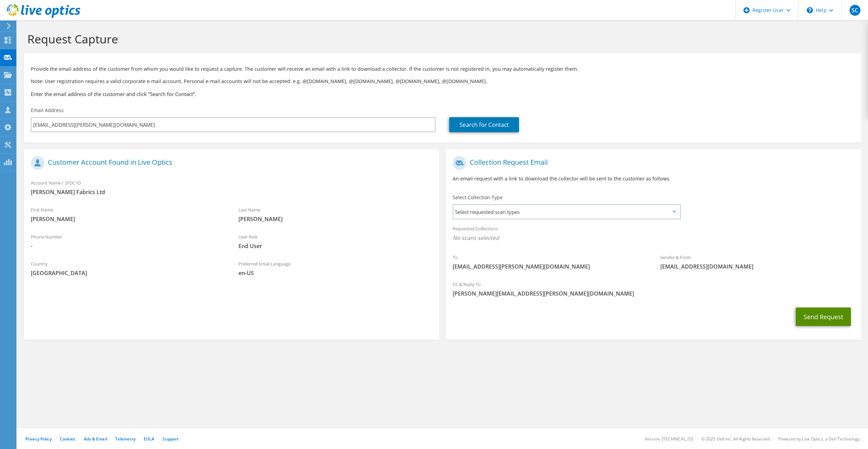  Describe the element at coordinates (653, 234) in the screenshot. I see `div: Requested Collections` at that location.